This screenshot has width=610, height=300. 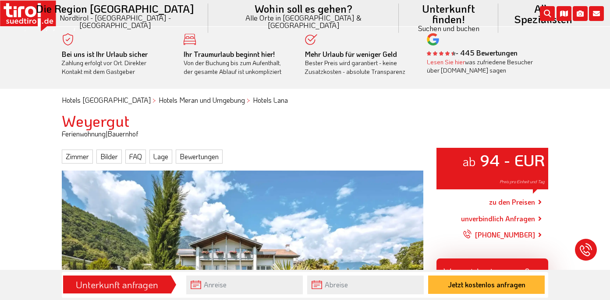 I want to click on button: Jetzt kostenlos anfragen, so click(x=486, y=285).